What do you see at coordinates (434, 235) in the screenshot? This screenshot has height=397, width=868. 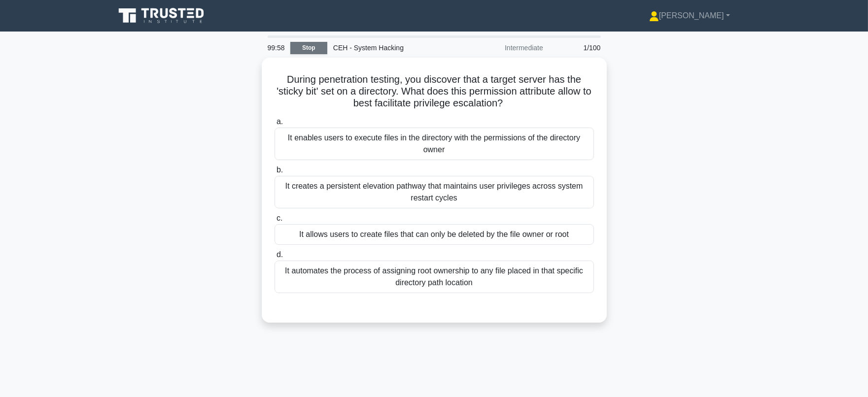 I see `div: It allows users to create files that can only be deleted by the file owner or root` at bounding box center [434, 235].